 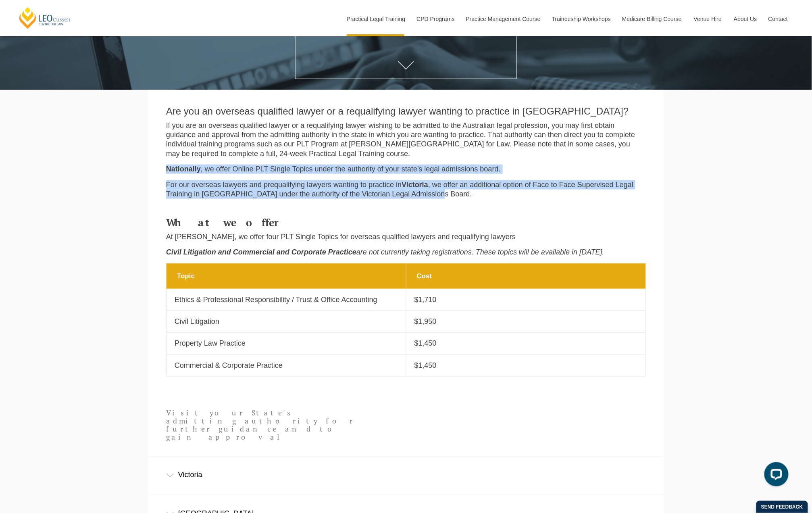 I want to click on a: CPD Programs, so click(x=435, y=20).